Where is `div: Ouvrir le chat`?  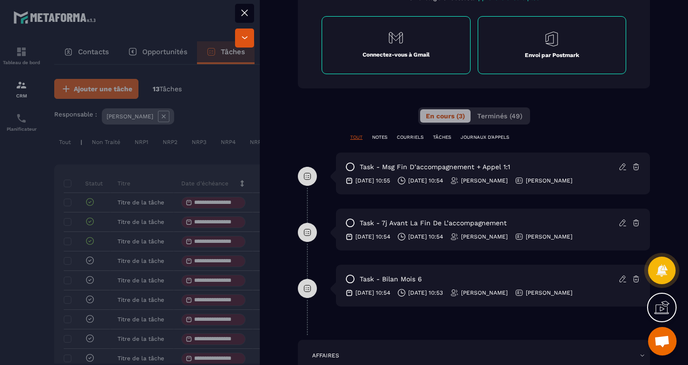 div: Ouvrir le chat is located at coordinates (662, 342).